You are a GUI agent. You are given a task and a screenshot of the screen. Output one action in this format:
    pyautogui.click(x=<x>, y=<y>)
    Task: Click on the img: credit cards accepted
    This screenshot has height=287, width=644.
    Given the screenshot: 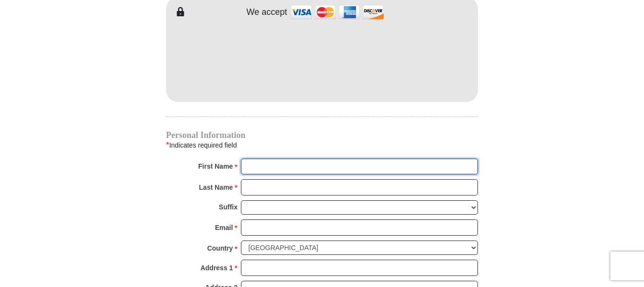 What is the action you would take?
    pyautogui.click(x=337, y=12)
    